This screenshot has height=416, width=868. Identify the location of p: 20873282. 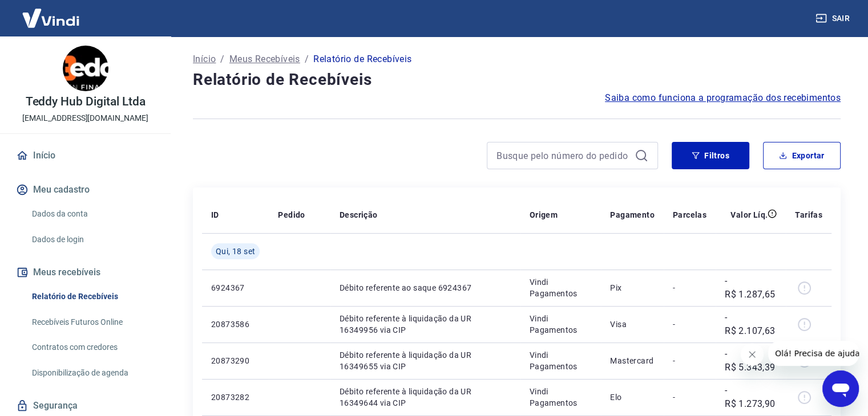
(235, 398).